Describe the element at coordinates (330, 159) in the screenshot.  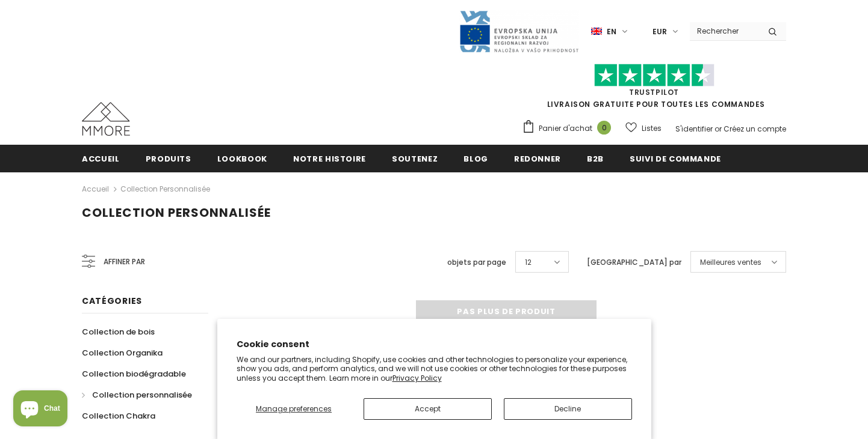
I see `span: Notre histoire` at that location.